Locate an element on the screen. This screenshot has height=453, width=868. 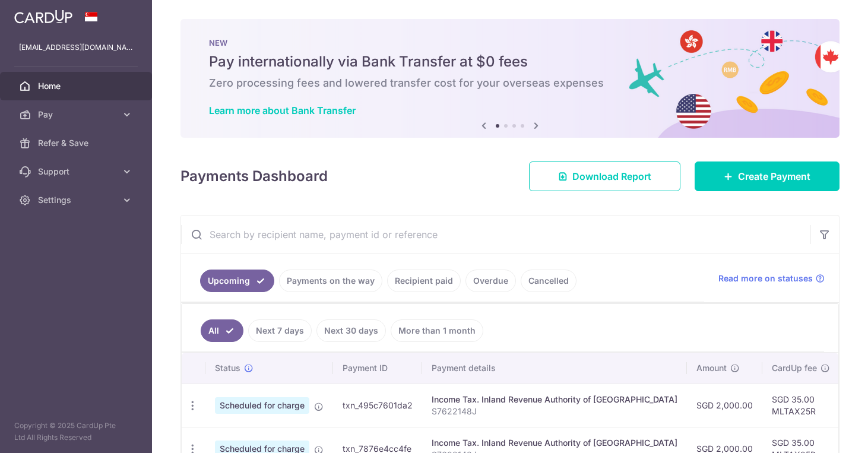
span: Pay is located at coordinates (77, 114).